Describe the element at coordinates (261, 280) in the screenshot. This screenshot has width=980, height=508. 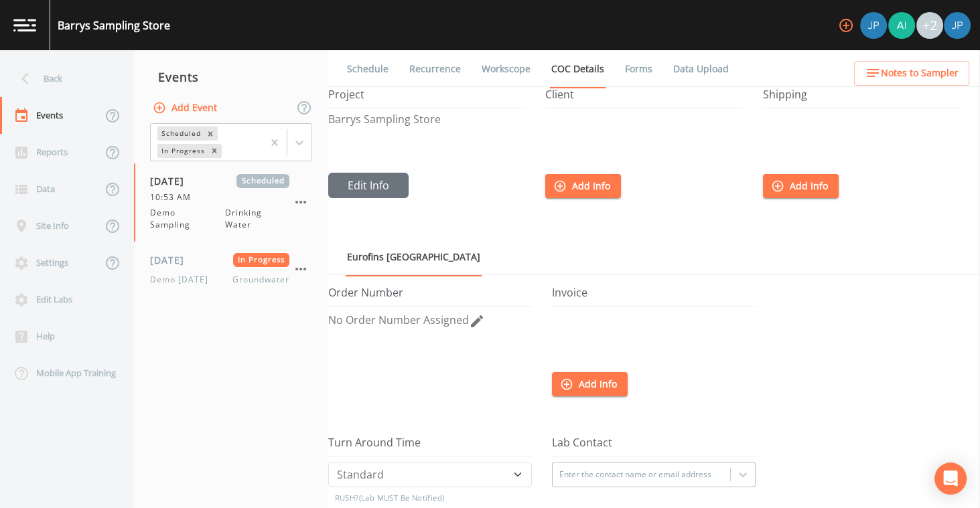
I see `span: Groundwater` at that location.